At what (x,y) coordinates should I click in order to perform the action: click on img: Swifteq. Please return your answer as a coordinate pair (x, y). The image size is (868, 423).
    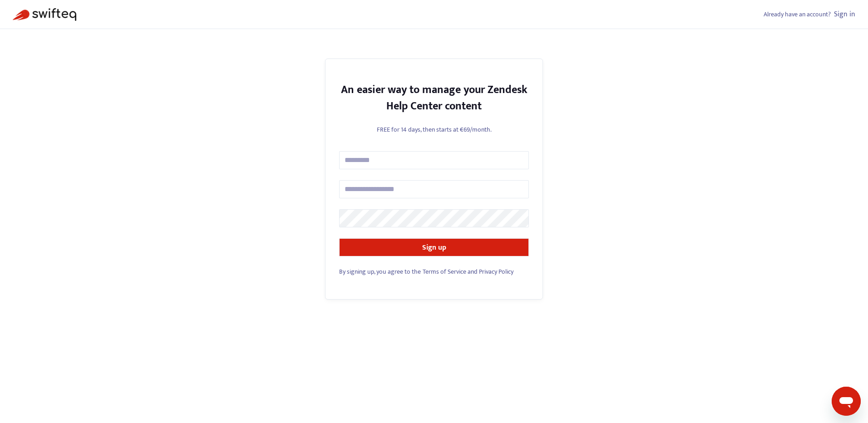
    Looking at the image, I should click on (45, 14).